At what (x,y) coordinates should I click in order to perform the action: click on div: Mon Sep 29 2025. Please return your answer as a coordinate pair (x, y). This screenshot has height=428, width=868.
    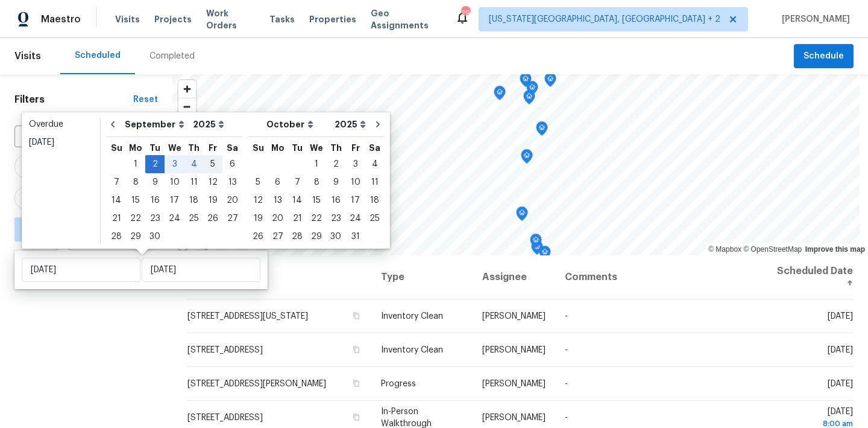
    Looking at the image, I should click on (135, 237).